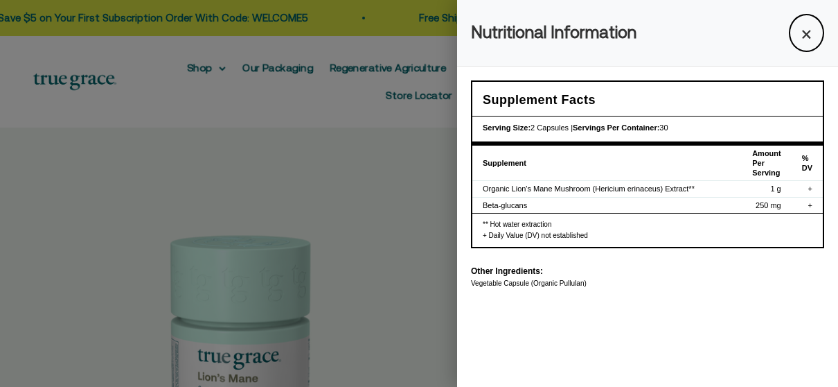 This screenshot has height=387, width=838. I want to click on span: 250 mg, so click(768, 205).